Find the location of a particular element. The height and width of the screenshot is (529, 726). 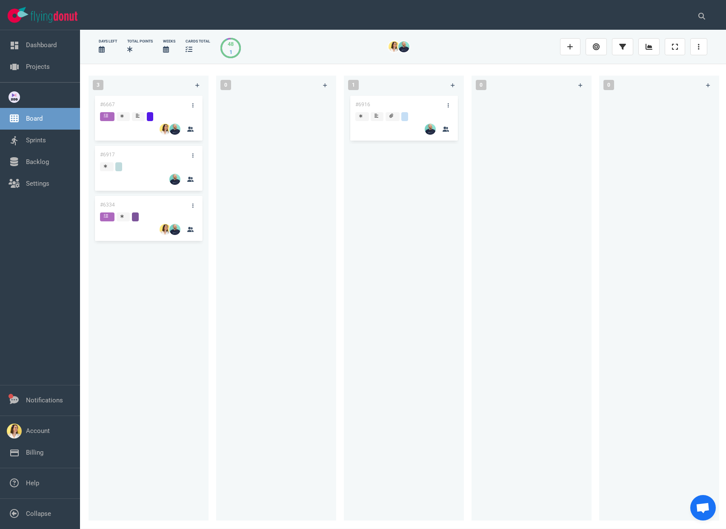

span: 1 is located at coordinates (353, 85).